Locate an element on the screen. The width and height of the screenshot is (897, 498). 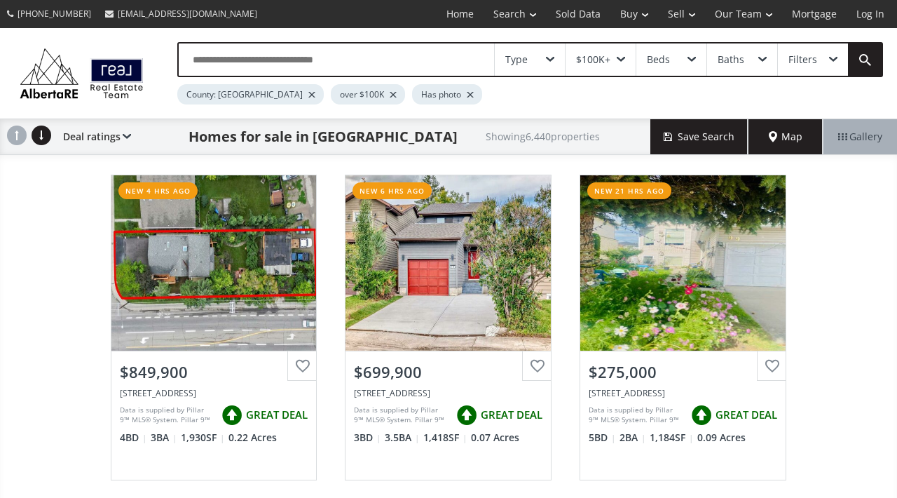
span: 0.07 Acres is located at coordinates (495, 437).